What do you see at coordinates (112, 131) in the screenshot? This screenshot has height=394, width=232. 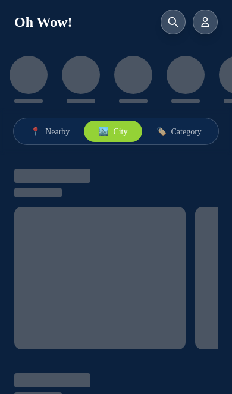 I see `button: 🏙️City` at bounding box center [112, 131].